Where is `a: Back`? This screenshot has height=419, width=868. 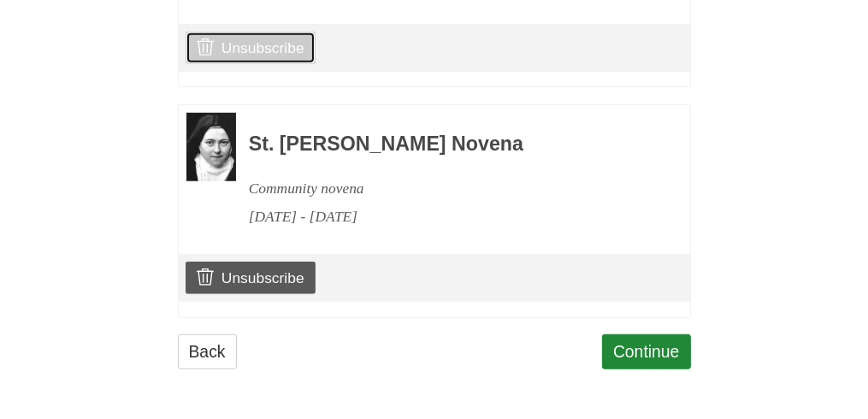 a: Back is located at coordinates (207, 352).